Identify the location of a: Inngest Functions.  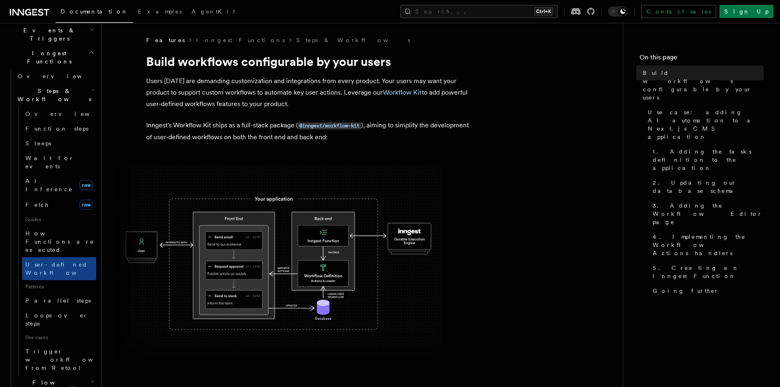
(240, 40).